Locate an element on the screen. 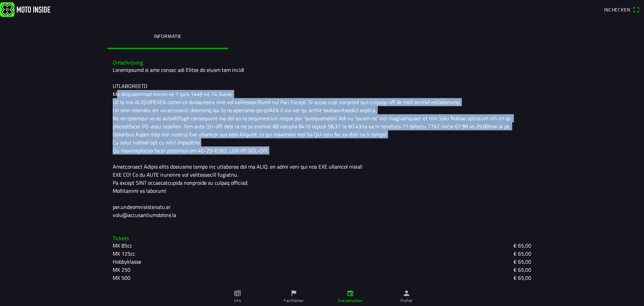 The image size is (644, 306). ion-text: MX 125cc is located at coordinates (124, 253).